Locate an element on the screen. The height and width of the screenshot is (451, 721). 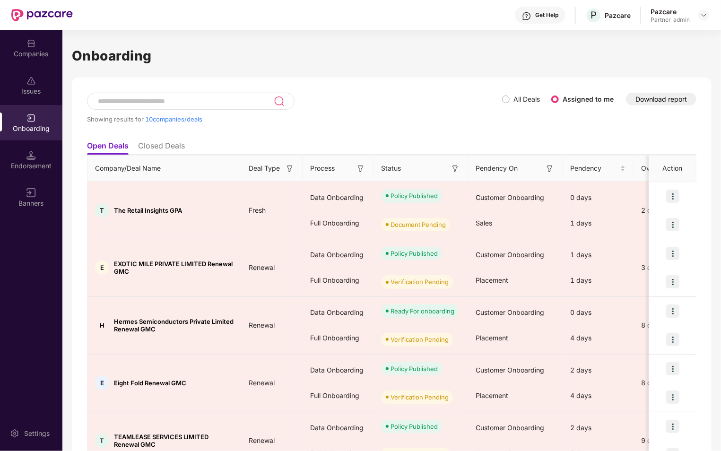
span: Status is located at coordinates (391, 168).